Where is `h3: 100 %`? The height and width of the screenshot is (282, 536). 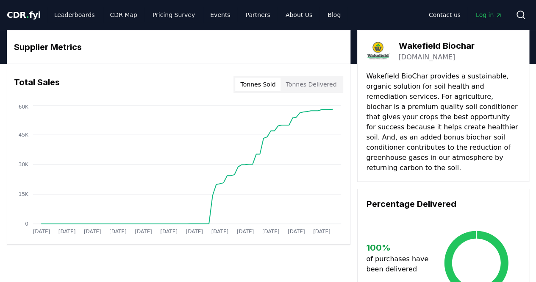
h3: 100 % is located at coordinates (399, 247).